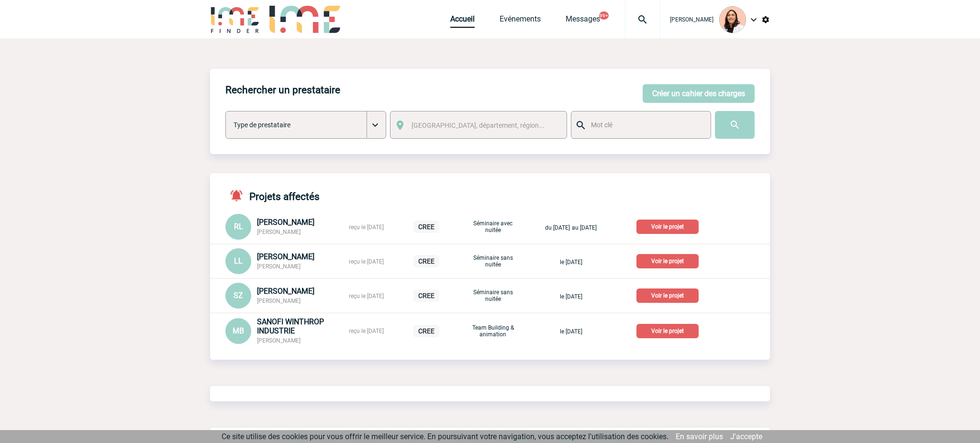 Image resolution: width=980 pixels, height=443 pixels. What do you see at coordinates (583, 21) in the screenshot?
I see `a: Messages` at bounding box center [583, 21].